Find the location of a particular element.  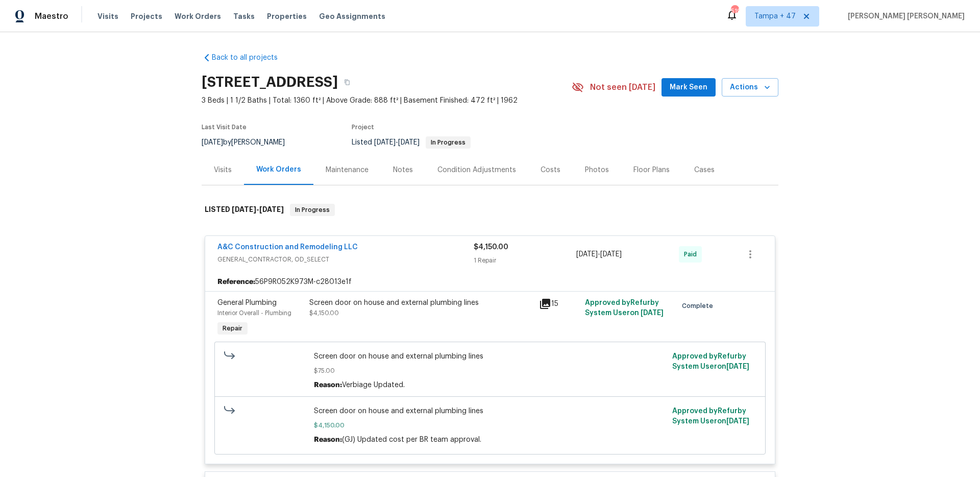

span: Project is located at coordinates (363, 127).